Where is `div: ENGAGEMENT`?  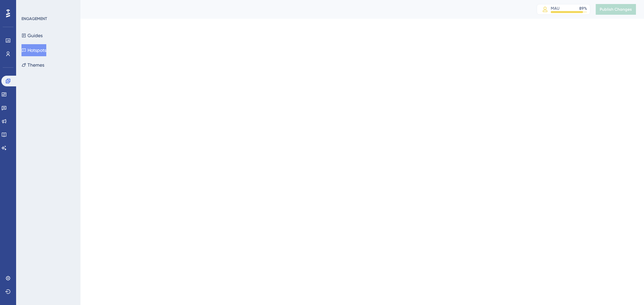
div: ENGAGEMENT is located at coordinates (34, 19).